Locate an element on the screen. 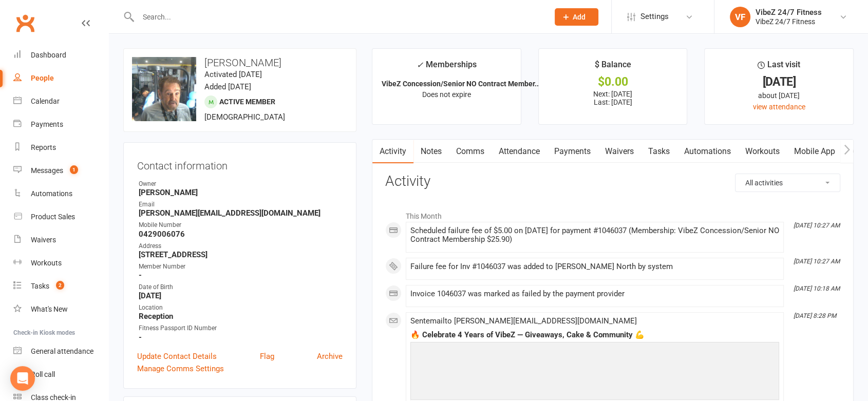  div: Reports is located at coordinates (43, 148).